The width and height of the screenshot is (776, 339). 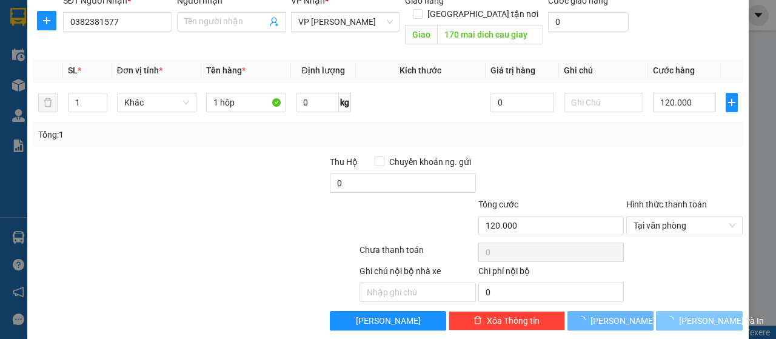 I want to click on span: user-add, so click(x=274, y=22).